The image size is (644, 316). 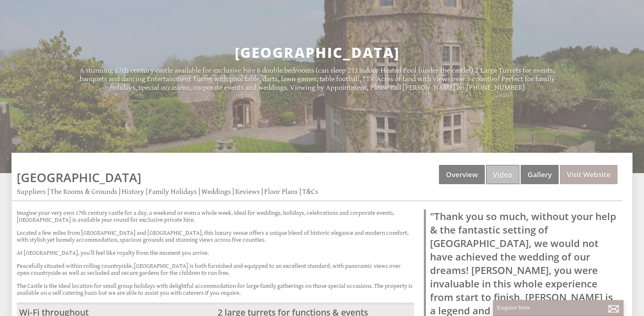 I want to click on a: Gallery, so click(x=539, y=174).